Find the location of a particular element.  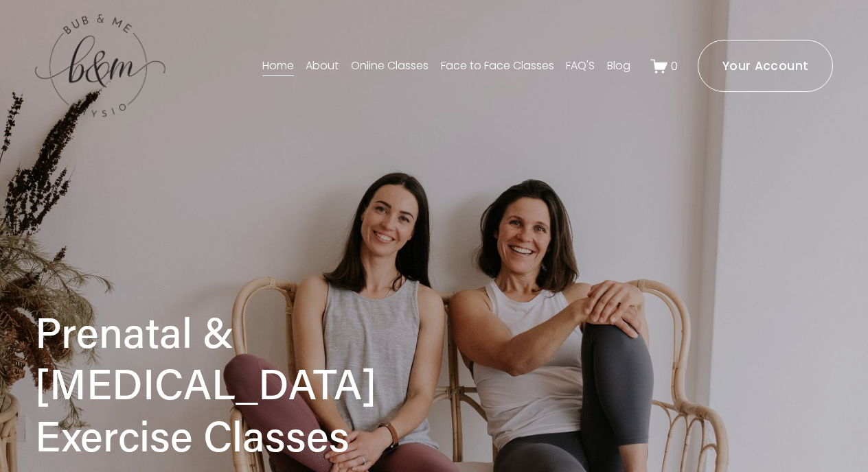

a: Face to Face Classes is located at coordinates (497, 66).